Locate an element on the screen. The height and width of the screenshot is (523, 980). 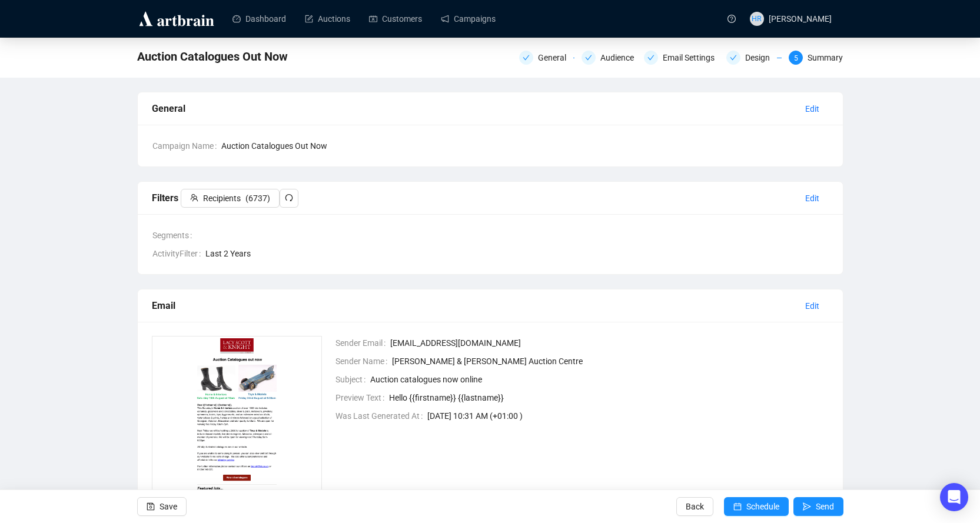
div: 5Summary is located at coordinates (815, 58).